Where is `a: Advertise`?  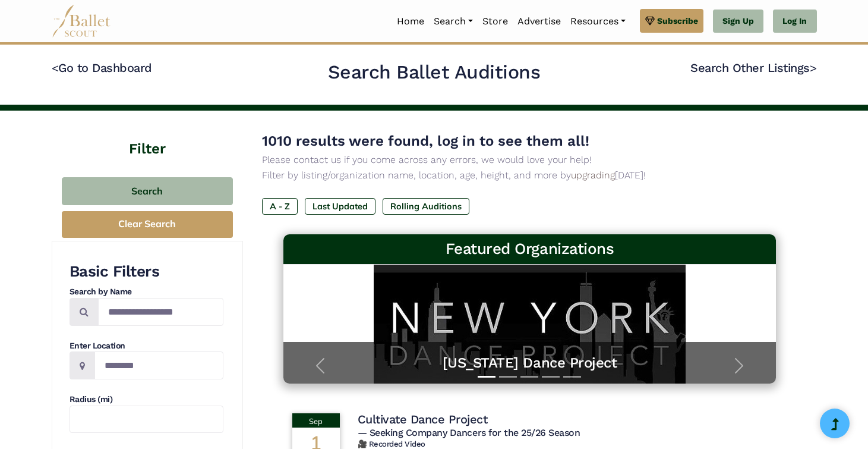 a: Advertise is located at coordinates (539, 21).